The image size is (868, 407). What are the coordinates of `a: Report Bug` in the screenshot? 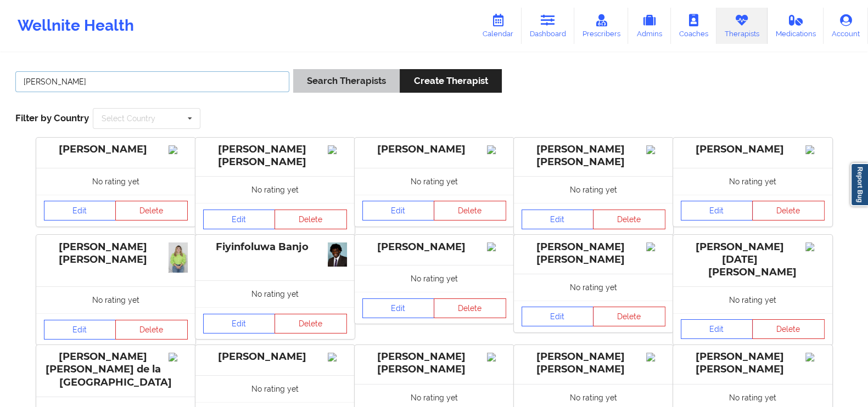 It's located at (859, 184).